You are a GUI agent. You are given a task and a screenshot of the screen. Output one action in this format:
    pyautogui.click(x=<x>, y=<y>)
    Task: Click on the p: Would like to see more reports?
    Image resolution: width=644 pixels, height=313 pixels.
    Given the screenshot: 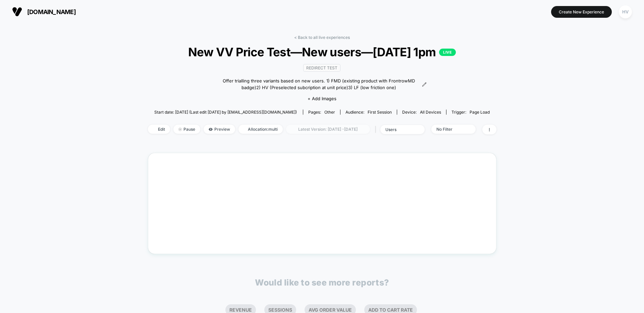 What is the action you would take?
    pyautogui.click(x=322, y=283)
    